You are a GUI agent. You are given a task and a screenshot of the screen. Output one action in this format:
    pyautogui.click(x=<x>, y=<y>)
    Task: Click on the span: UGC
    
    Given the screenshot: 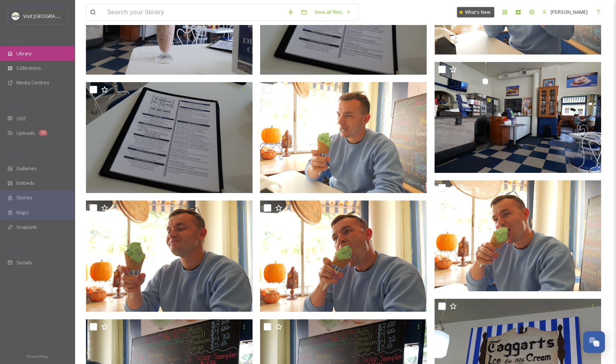 What is the action you would take?
    pyautogui.click(x=21, y=118)
    